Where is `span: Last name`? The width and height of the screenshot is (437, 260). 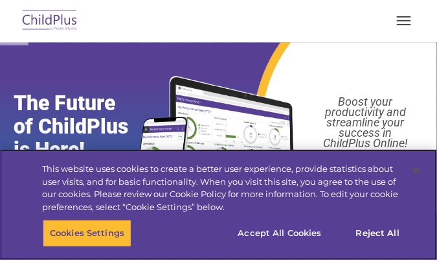 span: Last name is located at coordinates (205, 90).